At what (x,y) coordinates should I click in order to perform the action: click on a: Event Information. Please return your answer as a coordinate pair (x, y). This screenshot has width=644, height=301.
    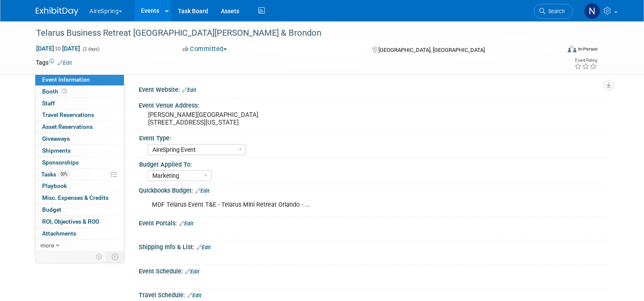
    Looking at the image, I should click on (80, 80).